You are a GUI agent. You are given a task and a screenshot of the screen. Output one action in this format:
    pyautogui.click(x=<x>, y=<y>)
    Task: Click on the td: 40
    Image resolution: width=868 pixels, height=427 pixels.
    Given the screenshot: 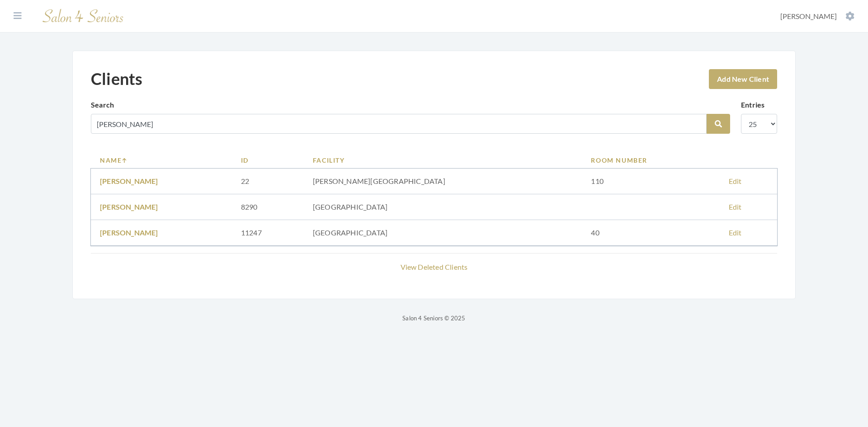 What is the action you would take?
    pyautogui.click(x=650, y=233)
    